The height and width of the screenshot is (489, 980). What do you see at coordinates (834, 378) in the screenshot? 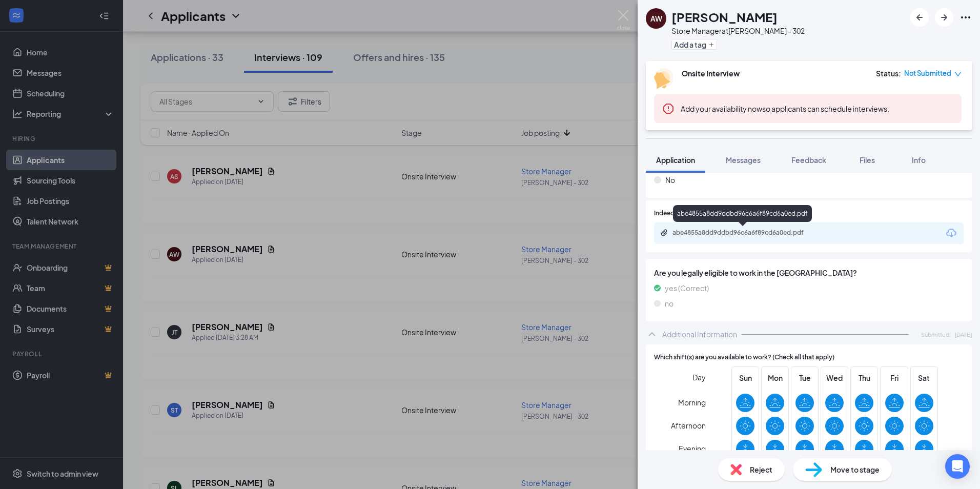
I see `span: Wed` at bounding box center [834, 378].